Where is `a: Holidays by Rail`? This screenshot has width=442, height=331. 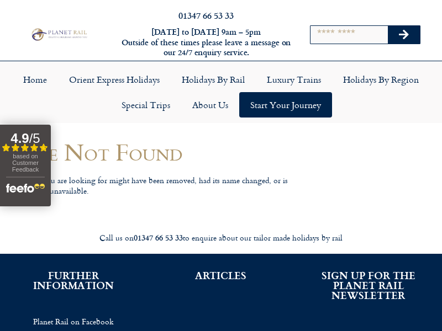
a: Holidays by Rail is located at coordinates (213, 80).